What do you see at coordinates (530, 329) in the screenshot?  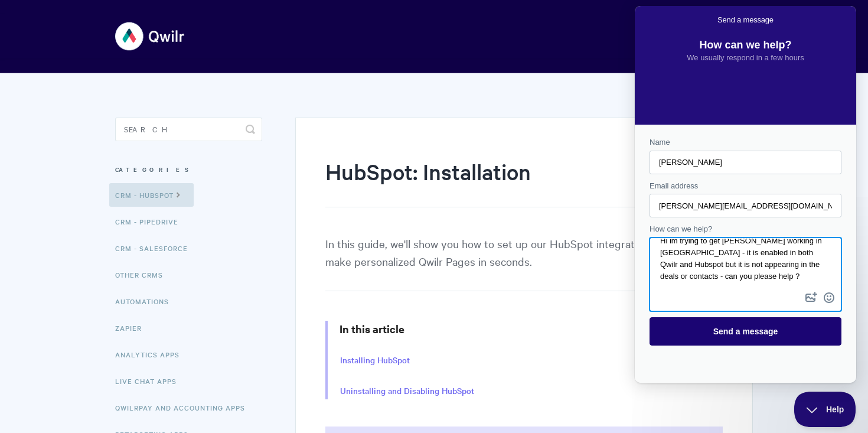 I see `h3: In this article` at bounding box center [530, 329].